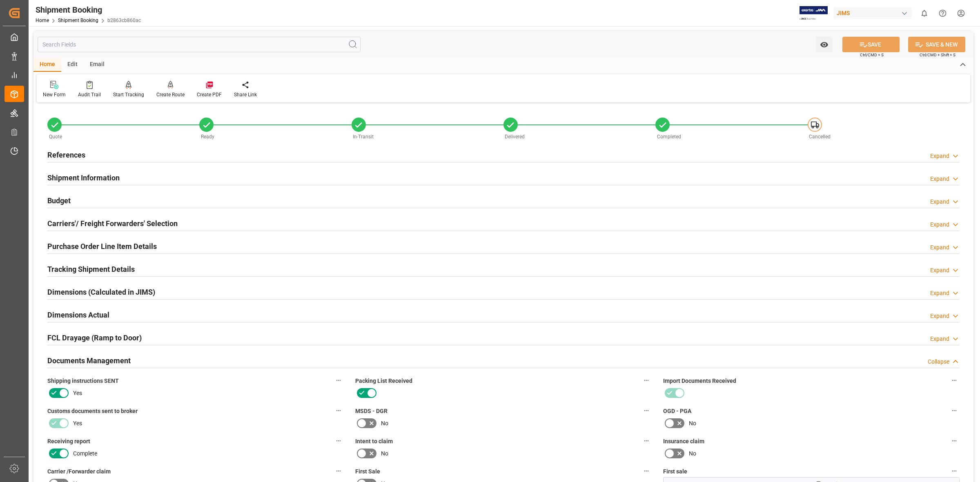 This screenshot has height=482, width=980. What do you see at coordinates (83, 381) in the screenshot?
I see `span: Shipping instructions SENT` at bounding box center [83, 381].